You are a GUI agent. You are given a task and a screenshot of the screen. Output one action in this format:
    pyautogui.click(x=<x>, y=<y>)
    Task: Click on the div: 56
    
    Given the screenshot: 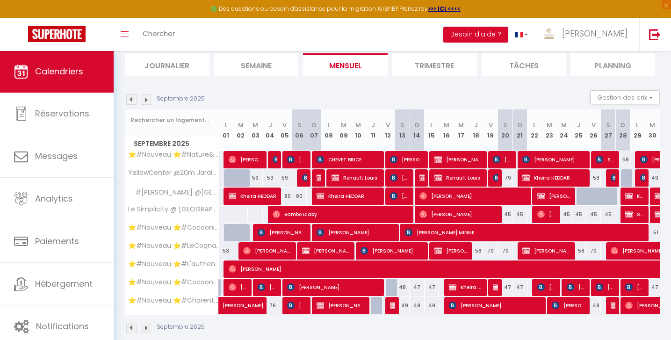 What is the action you would take?
    pyautogui.click(x=476, y=251)
    